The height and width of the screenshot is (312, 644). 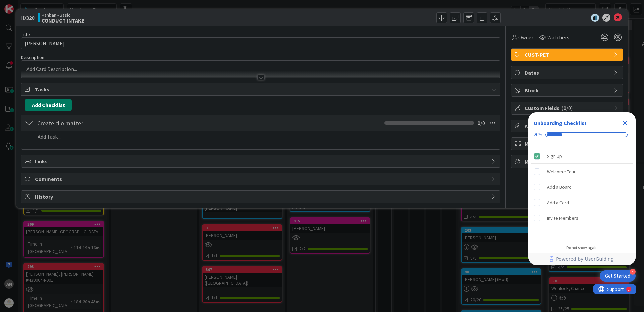 What do you see at coordinates (582, 172) in the screenshot?
I see `div: Welcome Tour is incomplete.` at bounding box center [582, 172].